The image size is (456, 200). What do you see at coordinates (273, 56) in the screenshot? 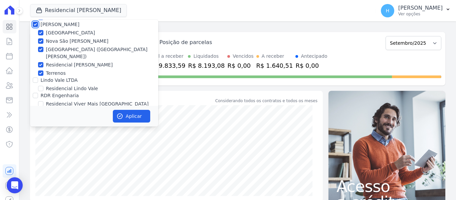
I see `div: A receber` at bounding box center [273, 56].